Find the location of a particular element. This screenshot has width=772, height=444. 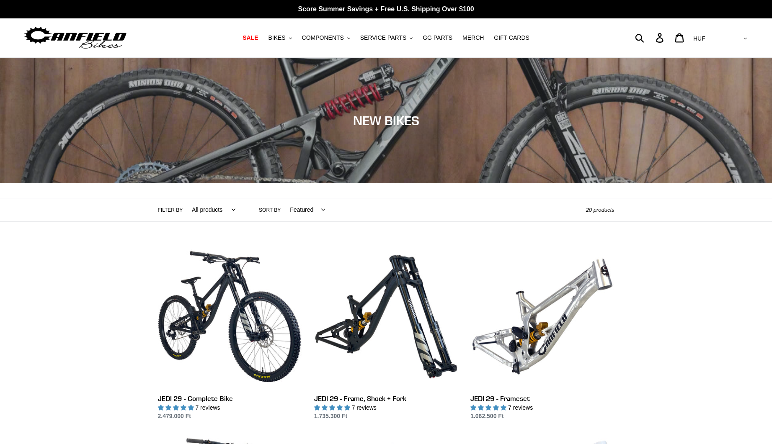

span: NEW BIKES is located at coordinates (386, 121).